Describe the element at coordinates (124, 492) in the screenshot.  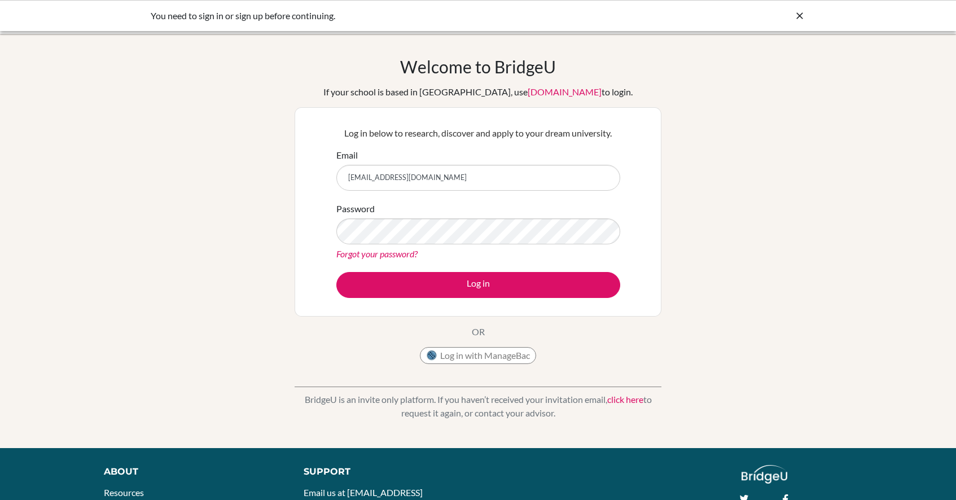
I see `a: Resources` at that location.